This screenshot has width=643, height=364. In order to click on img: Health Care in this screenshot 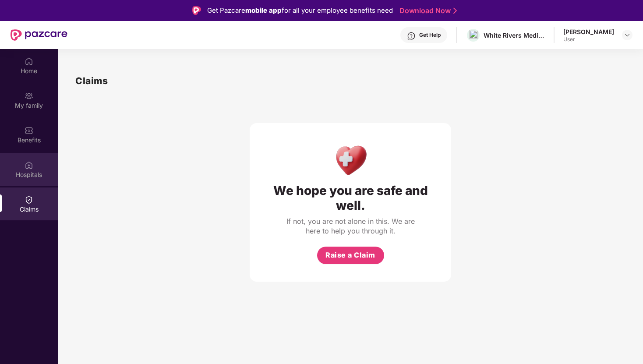, I will do `click(350, 159)`.